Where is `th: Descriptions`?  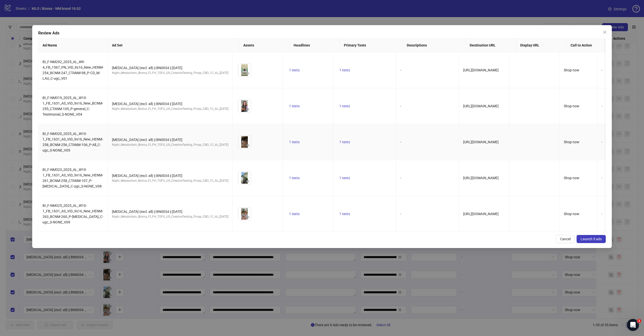
th: Descriptions is located at coordinates (434, 45).